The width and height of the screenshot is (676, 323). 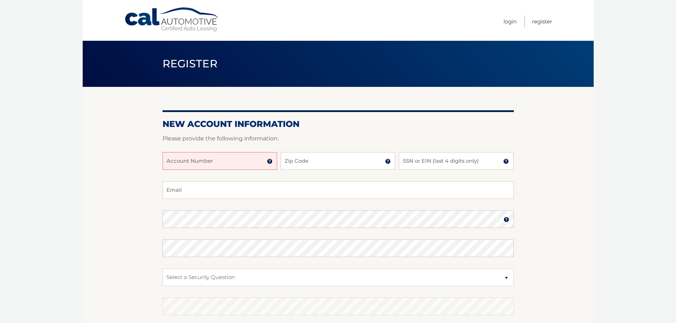 I want to click on a: Register, so click(x=542, y=21).